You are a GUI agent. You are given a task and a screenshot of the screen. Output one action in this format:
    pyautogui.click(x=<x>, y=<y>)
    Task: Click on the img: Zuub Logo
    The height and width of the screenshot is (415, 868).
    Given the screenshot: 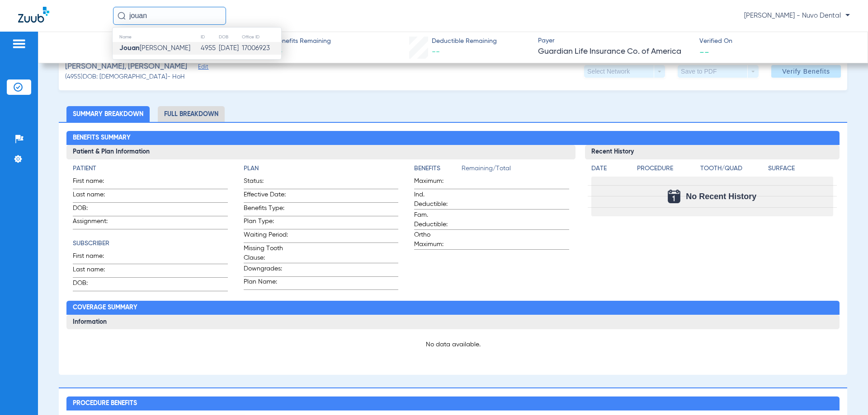 What is the action you would take?
    pyautogui.click(x=34, y=15)
    